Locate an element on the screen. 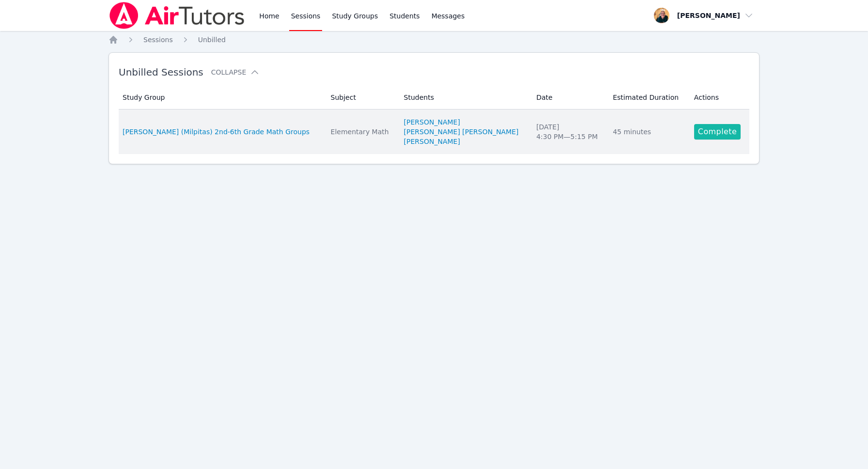 This screenshot has height=469, width=868. span: Messages is located at coordinates (448, 16).